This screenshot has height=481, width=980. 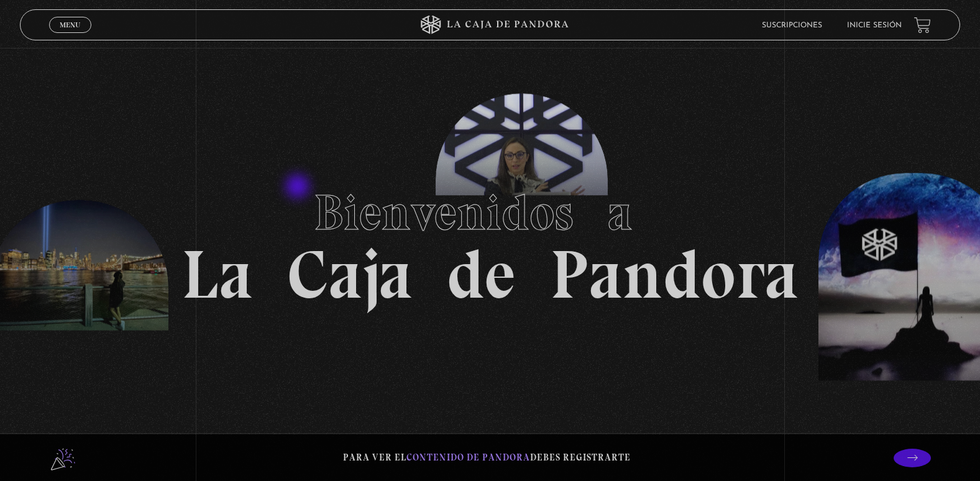 I want to click on a: View your shopping cart, so click(x=922, y=25).